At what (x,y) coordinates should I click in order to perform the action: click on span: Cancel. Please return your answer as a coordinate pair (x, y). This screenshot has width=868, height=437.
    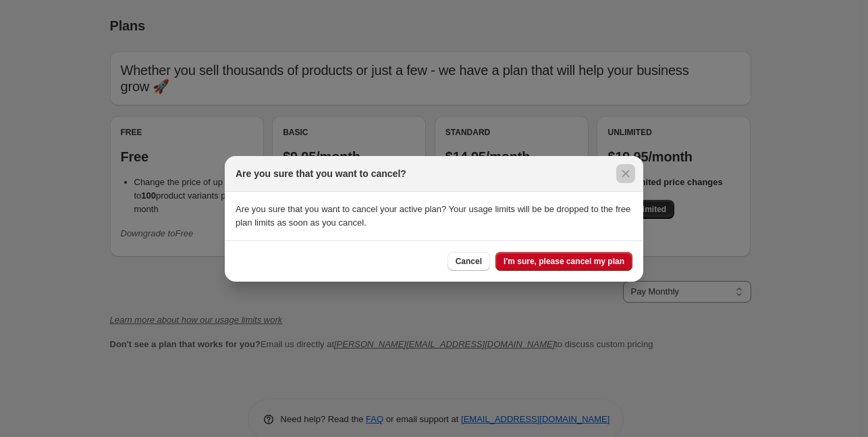
    Looking at the image, I should click on (469, 261).